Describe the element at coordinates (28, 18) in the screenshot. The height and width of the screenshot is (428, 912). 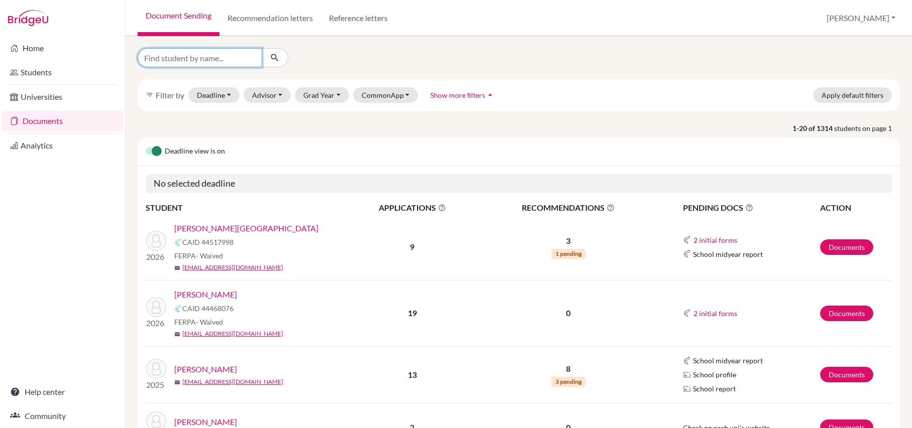
I see `img: Bridge-U` at that location.